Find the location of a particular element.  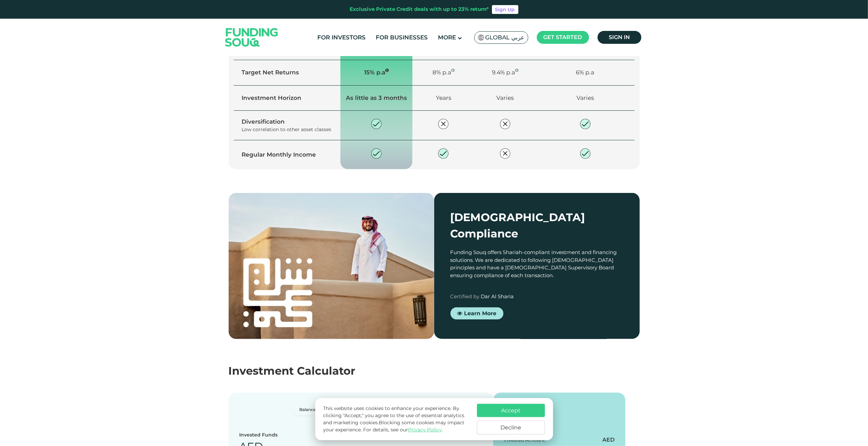

div: Invested Funds is located at coordinates (259, 435).